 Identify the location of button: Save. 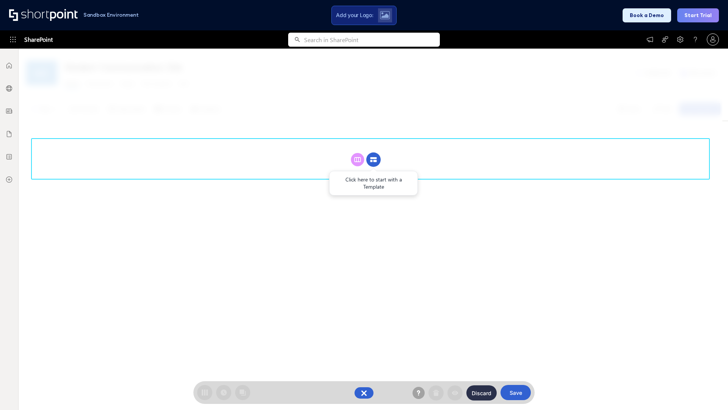
(516, 392).